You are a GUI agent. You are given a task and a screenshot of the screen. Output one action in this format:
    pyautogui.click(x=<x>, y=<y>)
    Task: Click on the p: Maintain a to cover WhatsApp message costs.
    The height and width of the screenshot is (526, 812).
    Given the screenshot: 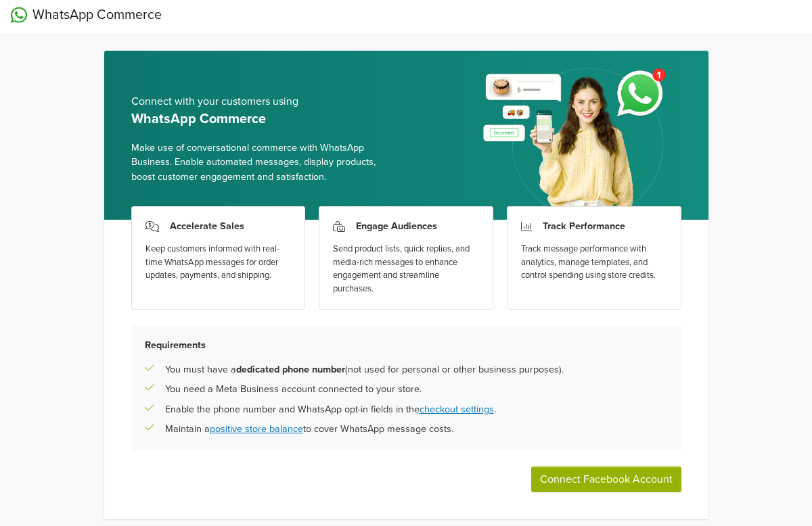 What is the action you would take?
    pyautogui.click(x=309, y=429)
    